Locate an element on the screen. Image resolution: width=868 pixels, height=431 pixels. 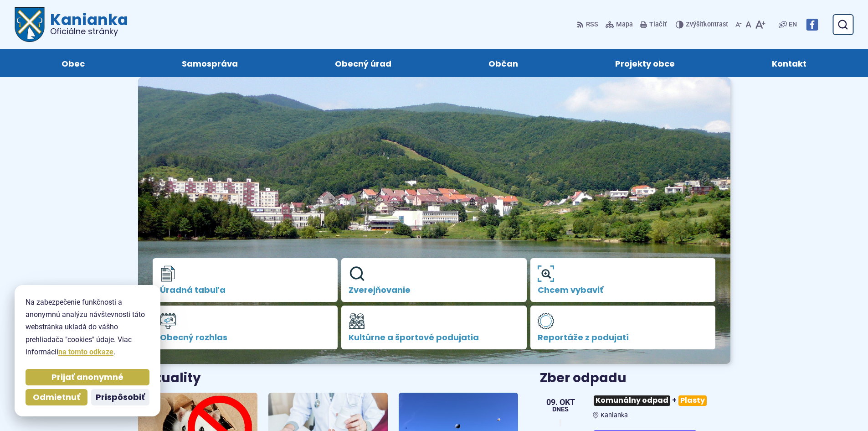
span: Plasty is located at coordinates (692, 400).